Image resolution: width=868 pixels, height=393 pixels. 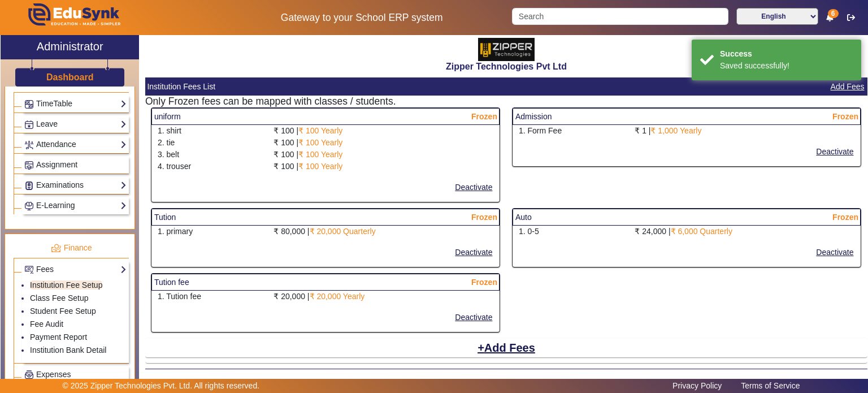 What do you see at coordinates (362, 17) in the screenshot?
I see `h5: Gateway to your School ERP system` at bounding box center [362, 17].